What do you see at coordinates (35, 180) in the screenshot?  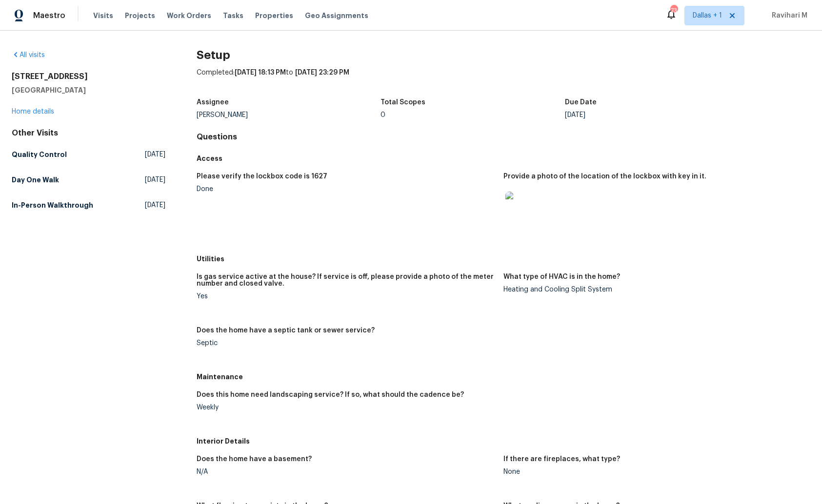 I see `h5: Day One Walk` at bounding box center [35, 180].